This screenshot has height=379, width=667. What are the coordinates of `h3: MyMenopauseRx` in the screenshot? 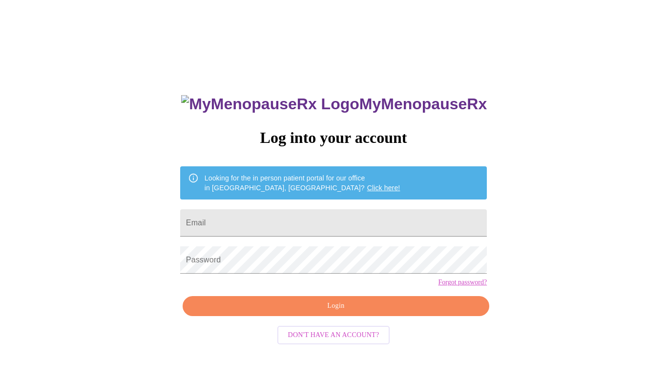 It's located at (334, 104).